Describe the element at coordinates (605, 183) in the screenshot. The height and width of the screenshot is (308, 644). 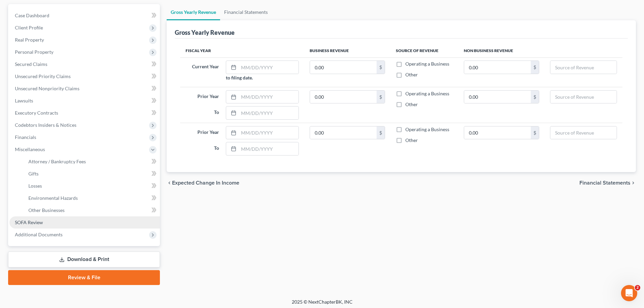
I see `span: Financial Statements` at that location.